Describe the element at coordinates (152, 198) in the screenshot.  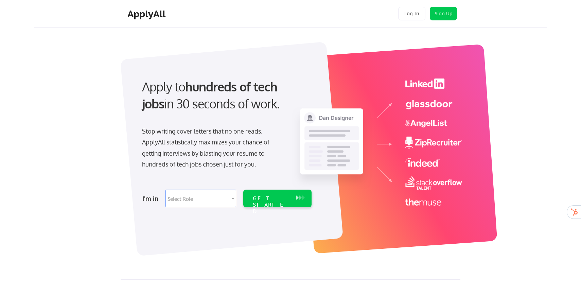
I see `div: I'm in` at that location.